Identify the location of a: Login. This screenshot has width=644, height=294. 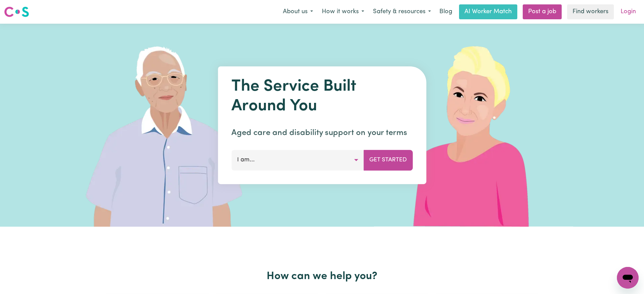
(627, 12).